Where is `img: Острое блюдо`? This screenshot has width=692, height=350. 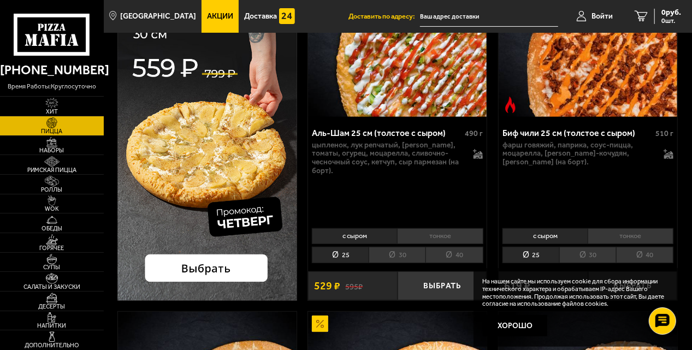 img: Острое блюдо is located at coordinates (511, 105).